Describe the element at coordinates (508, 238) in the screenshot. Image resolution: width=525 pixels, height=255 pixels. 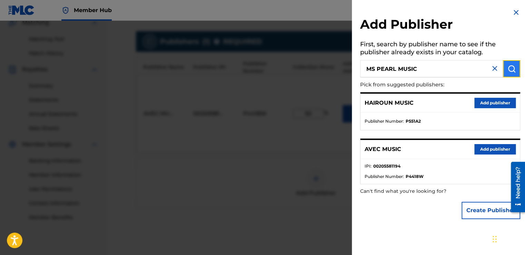
I see `div: Chat Widget` at that location.